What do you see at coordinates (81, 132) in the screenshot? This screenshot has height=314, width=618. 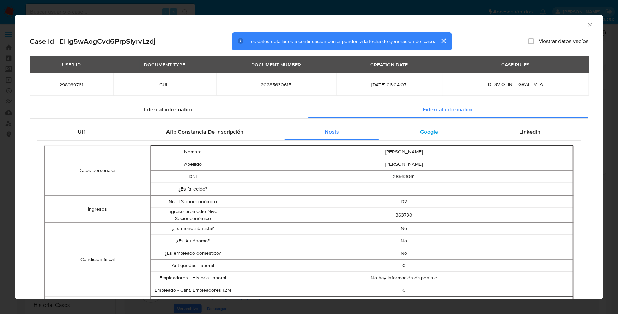 I see `span: Uif` at bounding box center [81, 132].